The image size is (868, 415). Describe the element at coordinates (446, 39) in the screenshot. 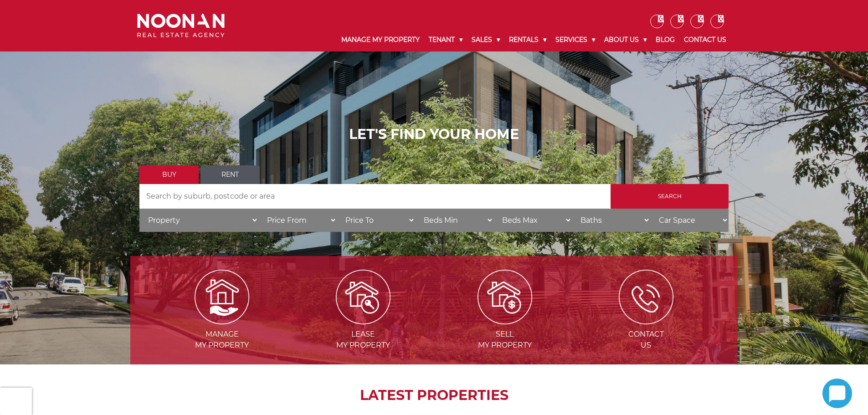

I see `a: Tenant` at that location.